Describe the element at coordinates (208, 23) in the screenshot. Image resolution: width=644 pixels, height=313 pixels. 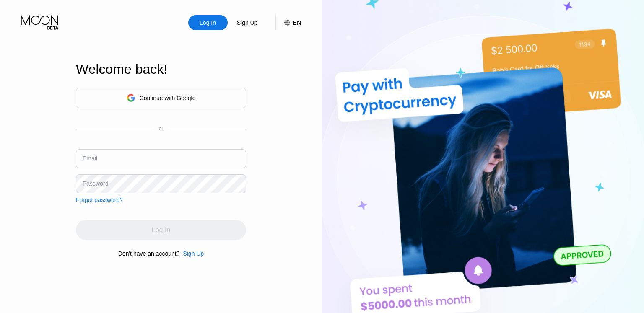
I see `div: Log In` at that location.